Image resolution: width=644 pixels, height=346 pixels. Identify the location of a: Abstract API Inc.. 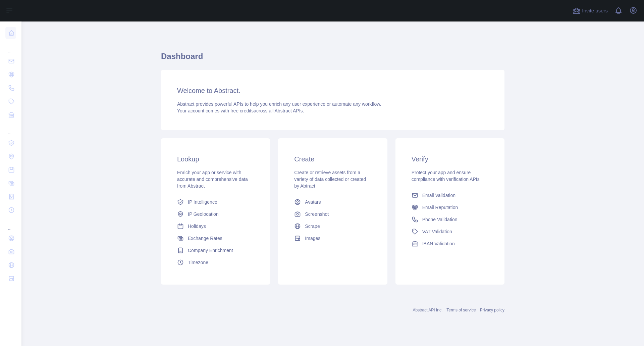
(428, 310).